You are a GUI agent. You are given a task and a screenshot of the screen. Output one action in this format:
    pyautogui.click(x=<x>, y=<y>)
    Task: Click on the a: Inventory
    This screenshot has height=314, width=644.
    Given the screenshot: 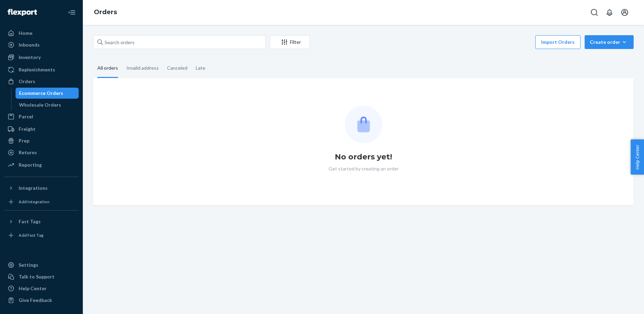 What is the action you would take?
    pyautogui.click(x=41, y=57)
    